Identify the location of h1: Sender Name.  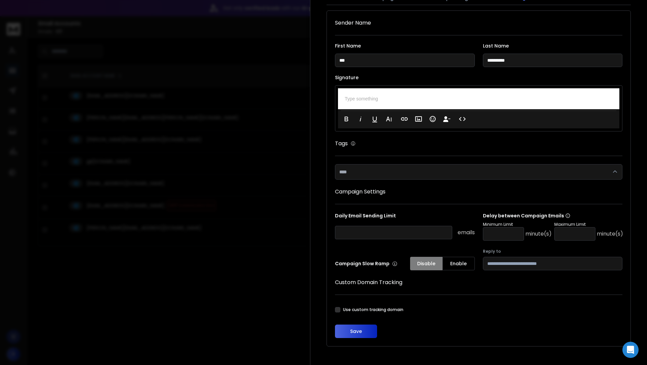
(478, 23).